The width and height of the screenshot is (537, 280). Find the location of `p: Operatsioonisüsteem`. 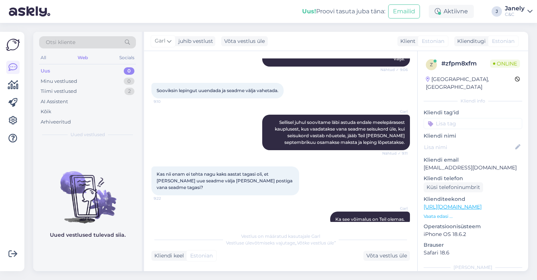

p: Operatsioonisüsteem is located at coordinates (473, 226).